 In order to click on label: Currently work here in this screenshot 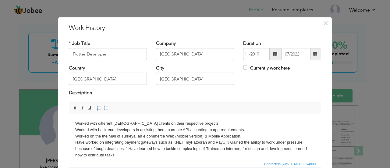, I will do `click(266, 68)`.